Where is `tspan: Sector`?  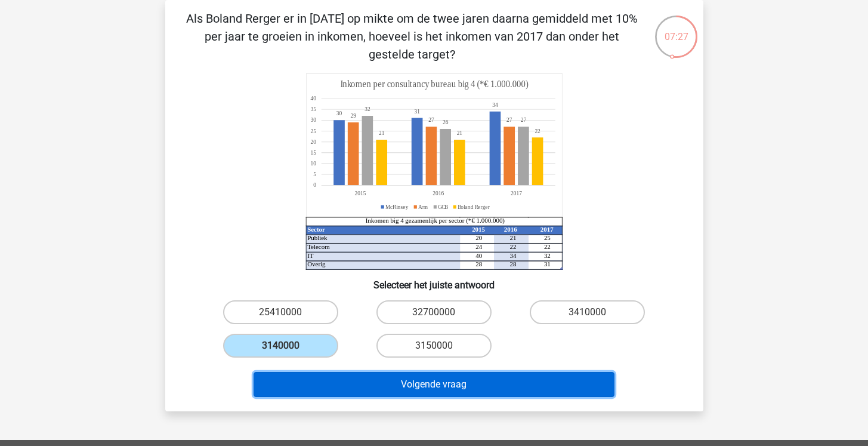
tspan: Sector is located at coordinates (316, 229).